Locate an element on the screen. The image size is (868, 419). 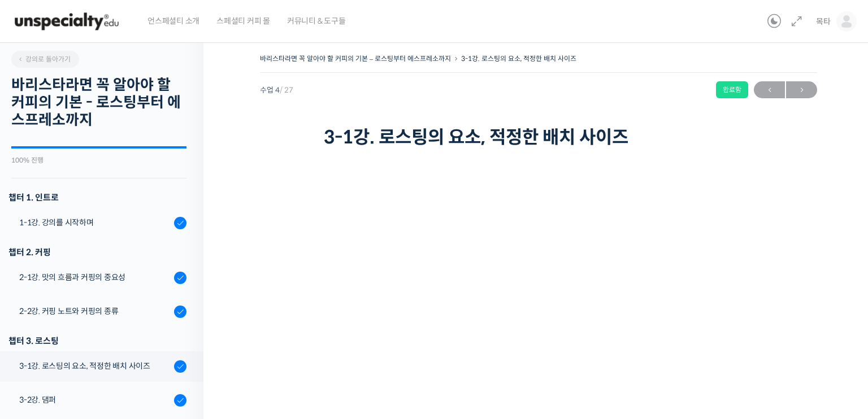
a: ←이전 is located at coordinates (770, 90).